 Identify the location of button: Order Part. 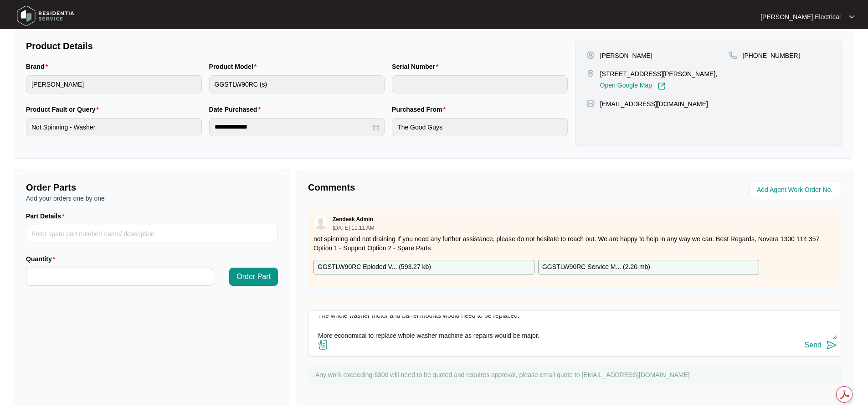
(253, 276).